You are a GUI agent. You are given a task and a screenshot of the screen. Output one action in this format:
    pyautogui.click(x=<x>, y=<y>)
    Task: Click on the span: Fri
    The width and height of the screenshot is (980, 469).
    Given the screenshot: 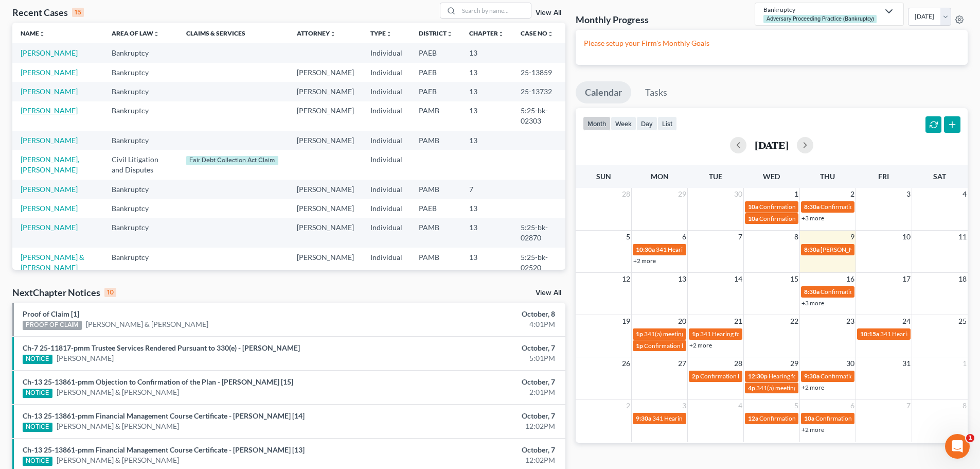 What is the action you would take?
    pyautogui.click(x=883, y=176)
    